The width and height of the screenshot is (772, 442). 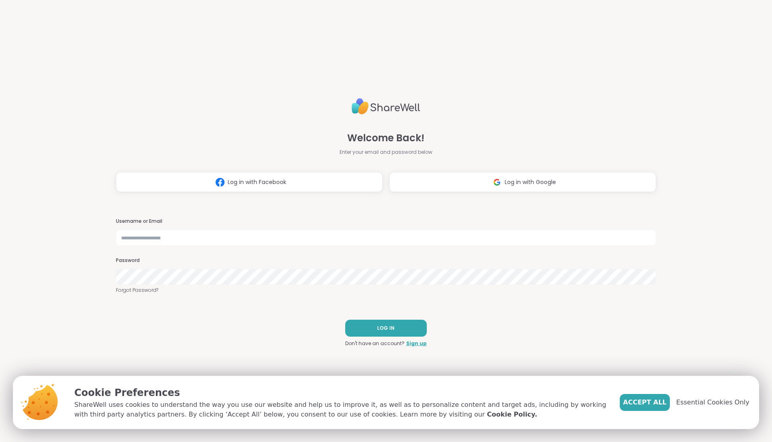 What do you see at coordinates (523, 182) in the screenshot?
I see `button: Log in with Google` at bounding box center [523, 182].